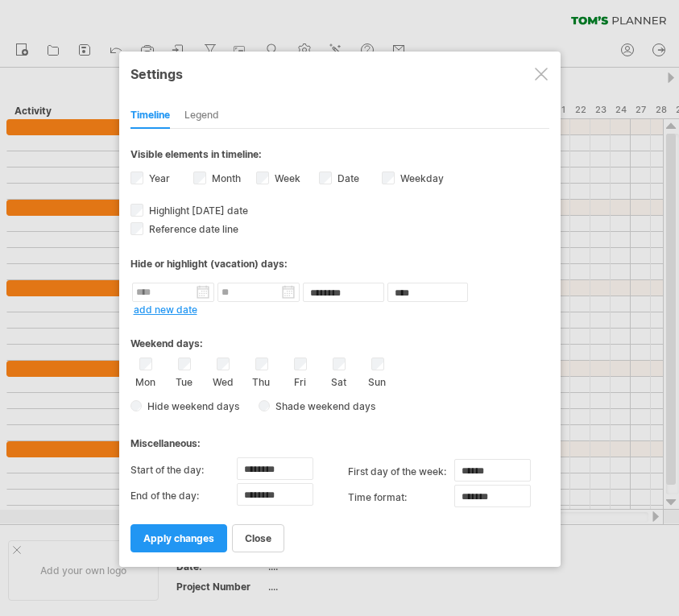 The height and width of the screenshot is (616, 679). I want to click on div: Settings, so click(340, 73).